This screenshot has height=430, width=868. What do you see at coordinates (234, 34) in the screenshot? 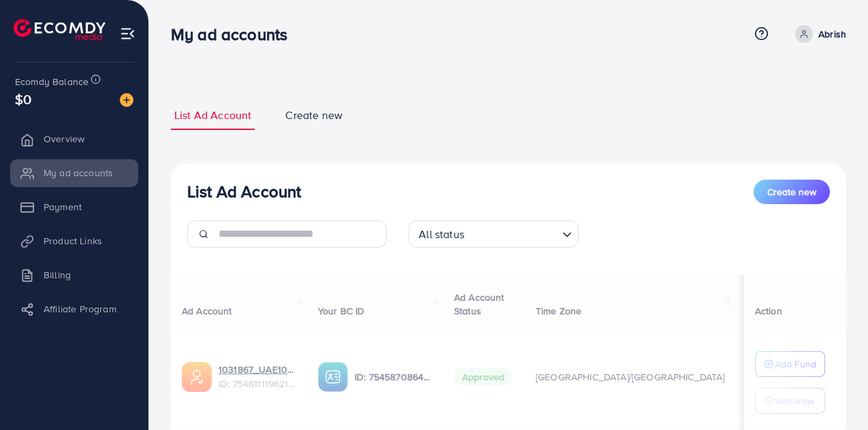
I see `h3: My ad accounts` at bounding box center [234, 34].